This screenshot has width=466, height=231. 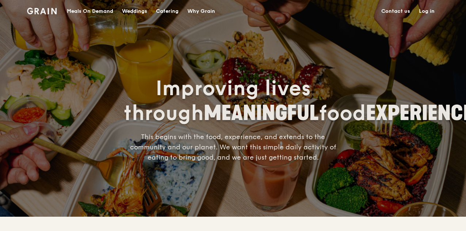 What do you see at coordinates (167, 11) in the screenshot?
I see `div: Catering` at bounding box center [167, 11].